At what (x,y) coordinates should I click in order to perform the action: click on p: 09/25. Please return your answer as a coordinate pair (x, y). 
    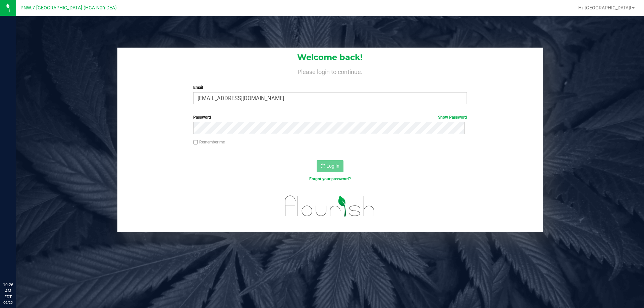
    Looking at the image, I should click on (8, 303).